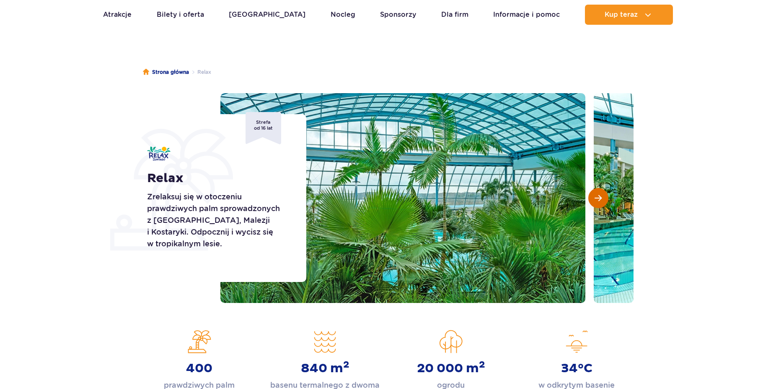 Image resolution: width=776 pixels, height=389 pixels. Describe the element at coordinates (180, 15) in the screenshot. I see `a: Bilety i oferta` at that location.